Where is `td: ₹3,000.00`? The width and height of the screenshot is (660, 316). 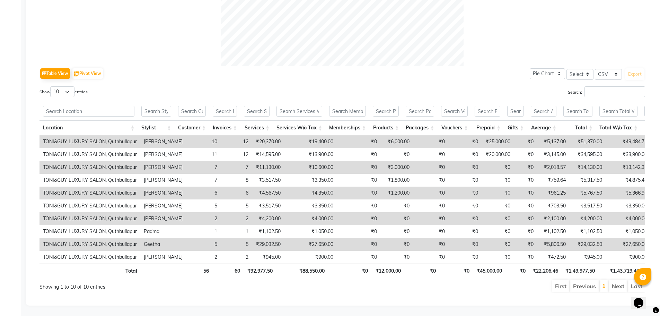 td: ₹3,000.00 is located at coordinates (397, 167).